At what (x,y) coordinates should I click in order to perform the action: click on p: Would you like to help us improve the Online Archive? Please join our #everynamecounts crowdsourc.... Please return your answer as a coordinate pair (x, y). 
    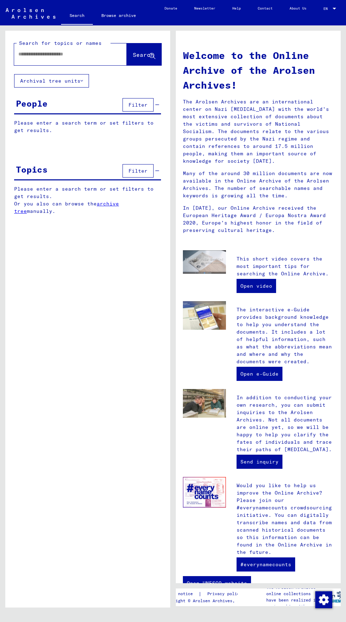
    Looking at the image, I should click on (285, 519).